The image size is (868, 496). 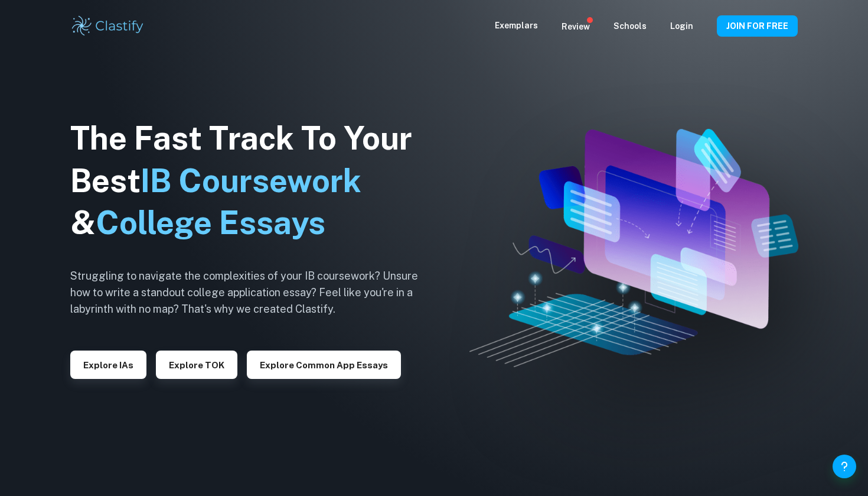 I want to click on button: Explore Common App essays, so click(x=323, y=365).